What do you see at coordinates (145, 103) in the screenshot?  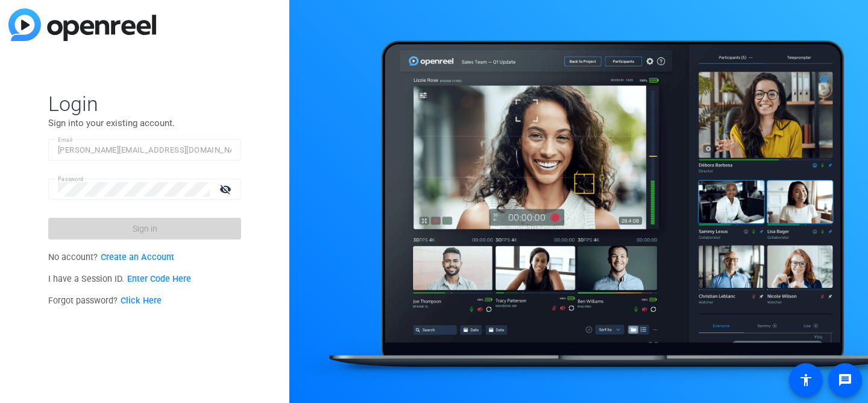 I see `span: Login` at bounding box center [145, 103].